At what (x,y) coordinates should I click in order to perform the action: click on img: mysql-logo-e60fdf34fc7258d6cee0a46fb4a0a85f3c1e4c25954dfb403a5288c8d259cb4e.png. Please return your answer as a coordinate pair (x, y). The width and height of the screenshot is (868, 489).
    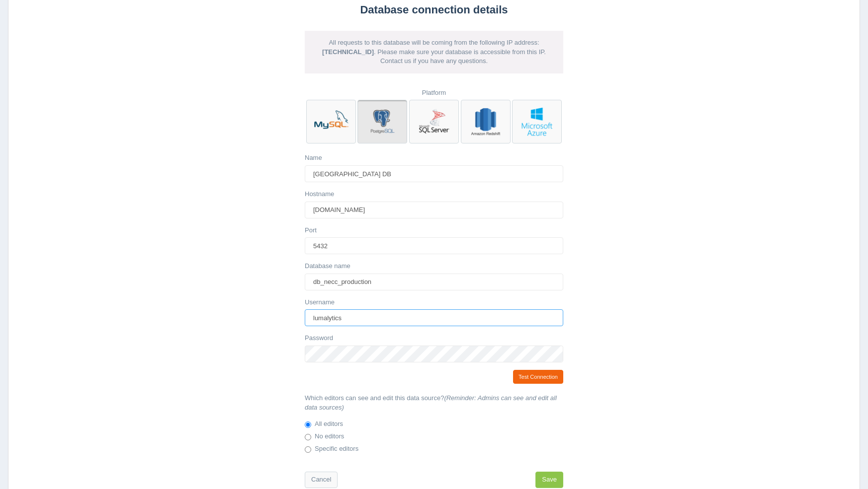
    Looking at the image, I should click on (331, 122).